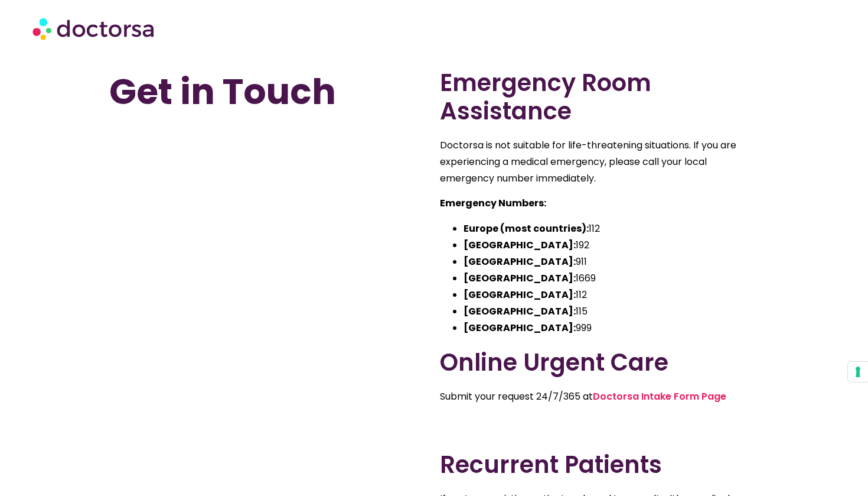  What do you see at coordinates (527, 228) in the screenshot?
I see `strong: Europe (most countries):` at bounding box center [527, 228].